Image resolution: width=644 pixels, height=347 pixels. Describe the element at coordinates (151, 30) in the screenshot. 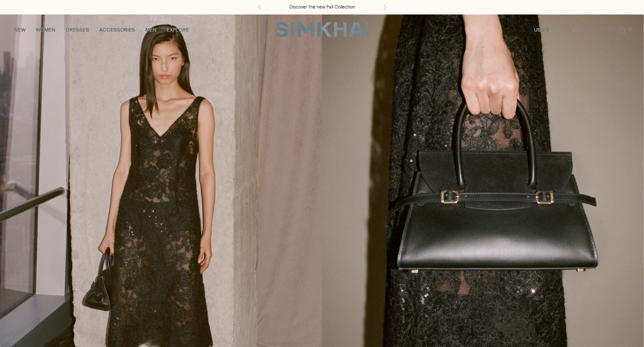

I see `a: MEN` at that location.